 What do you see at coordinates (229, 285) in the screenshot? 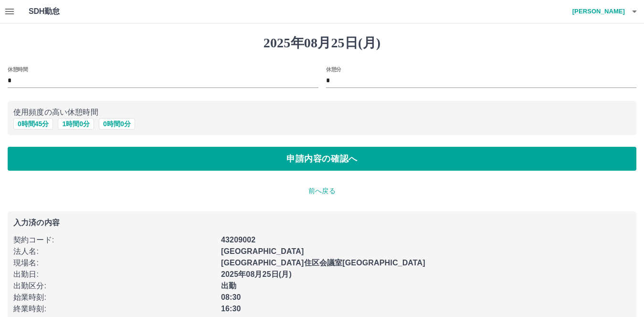
I see `b: 出勤` at bounding box center [229, 285].